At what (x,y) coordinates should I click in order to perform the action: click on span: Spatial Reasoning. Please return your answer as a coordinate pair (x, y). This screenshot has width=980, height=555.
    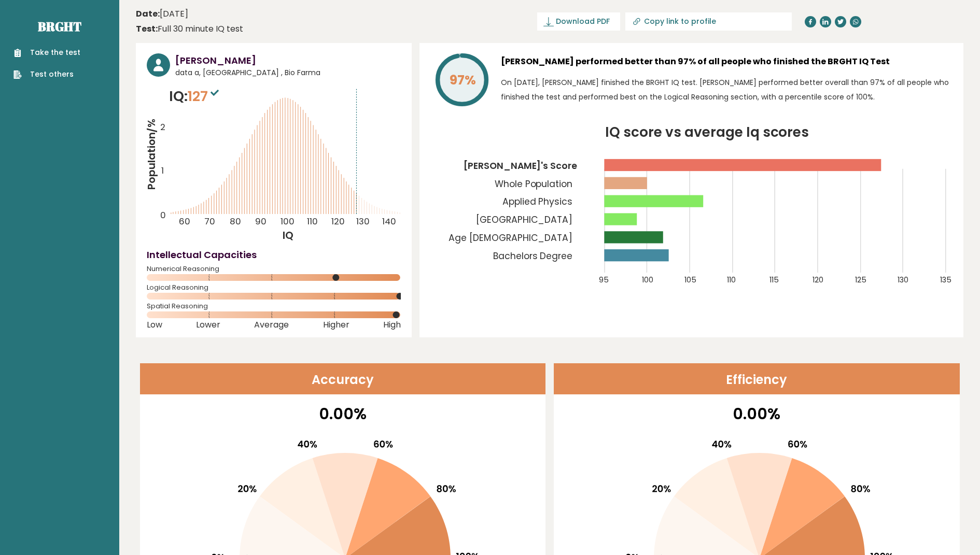
    Looking at the image, I should click on (273, 306).